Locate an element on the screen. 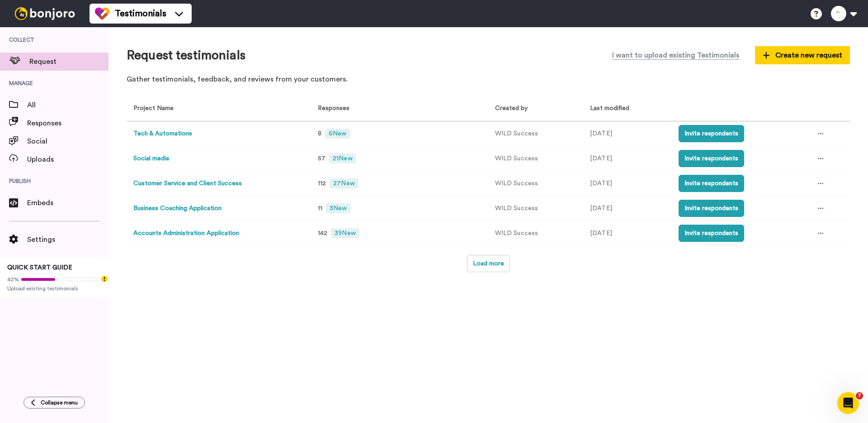  button: Customer Service and Client Success is located at coordinates (188, 183).